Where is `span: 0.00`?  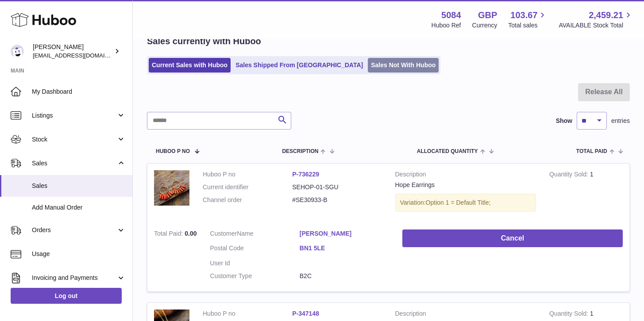 span: 0.00 is located at coordinates (190, 233).